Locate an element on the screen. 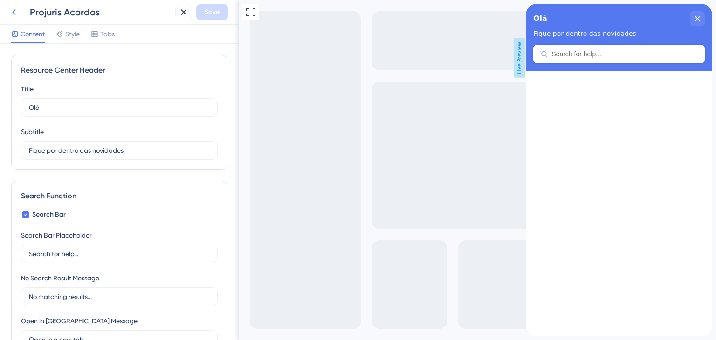 This screenshot has width=716, height=340. input: No matching results... is located at coordinates (119, 297).